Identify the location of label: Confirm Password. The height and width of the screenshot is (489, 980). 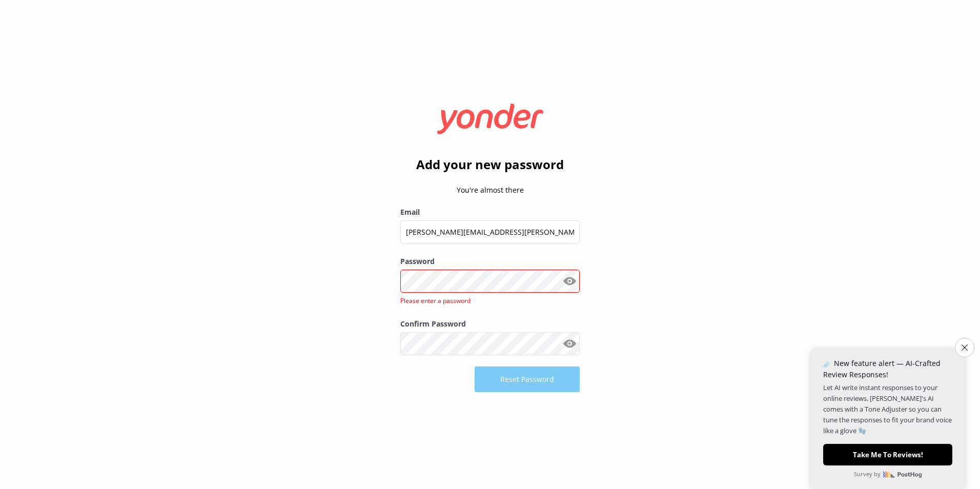
(490, 324).